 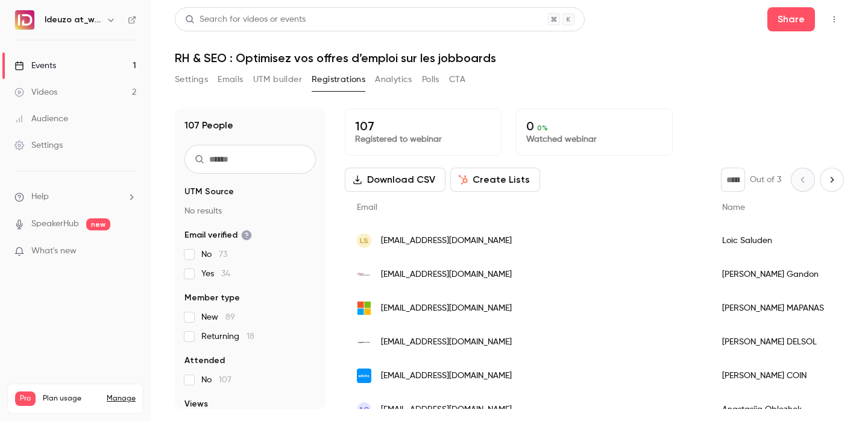 What do you see at coordinates (791, 19) in the screenshot?
I see `button: Share` at bounding box center [791, 19].